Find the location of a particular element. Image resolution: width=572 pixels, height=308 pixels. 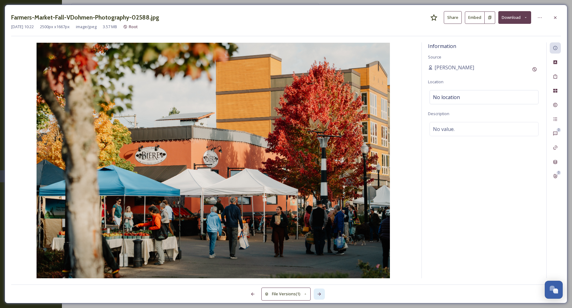

span: Information is located at coordinates (442, 46).